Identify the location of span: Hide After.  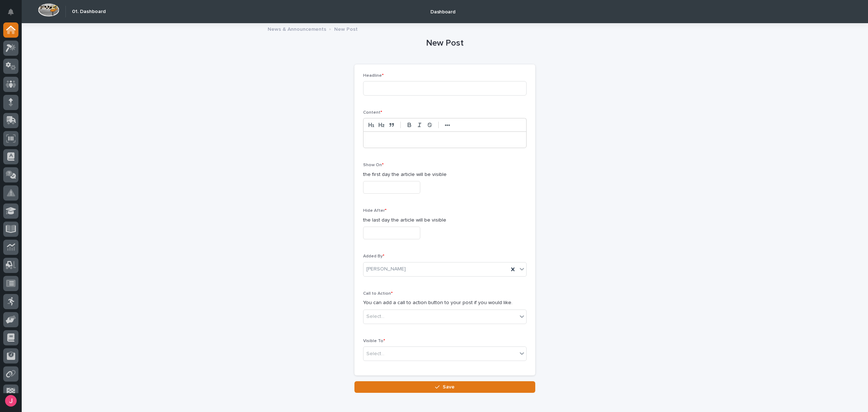
(375, 211).